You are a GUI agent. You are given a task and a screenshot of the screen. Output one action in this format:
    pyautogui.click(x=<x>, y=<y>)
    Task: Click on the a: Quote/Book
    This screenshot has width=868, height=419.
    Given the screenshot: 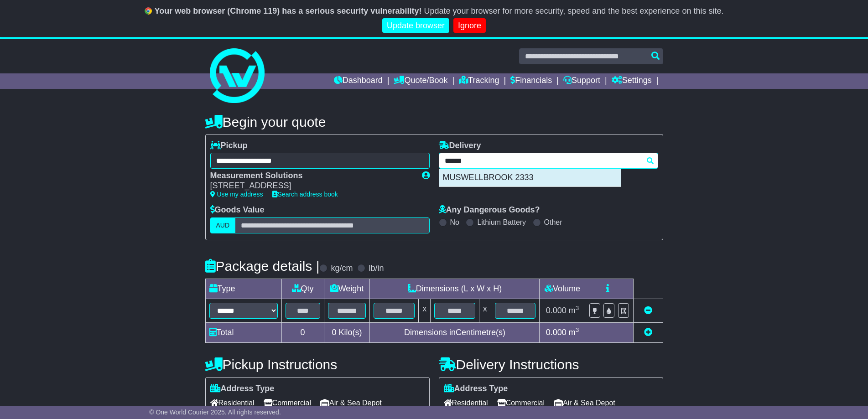 What is the action you would take?
    pyautogui.click(x=420, y=81)
    